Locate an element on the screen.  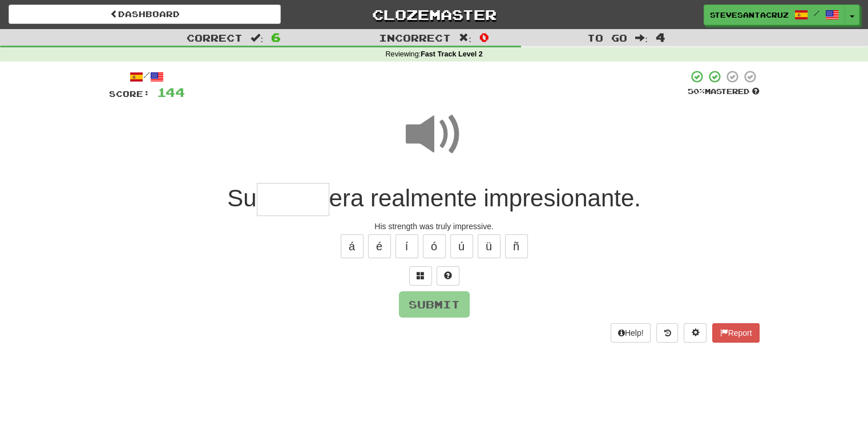
span: To go is located at coordinates (607, 38).